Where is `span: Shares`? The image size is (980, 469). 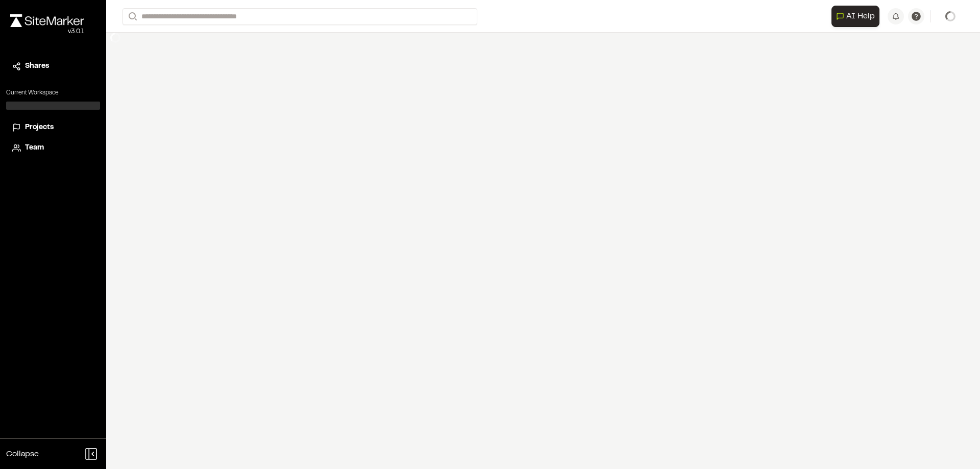
span: Shares is located at coordinates (37, 66).